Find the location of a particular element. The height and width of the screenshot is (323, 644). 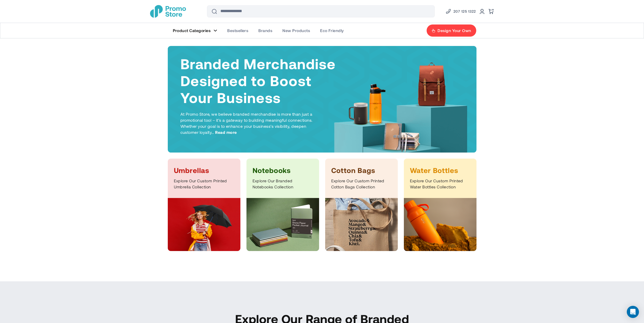

span: New Products is located at coordinates (296, 31).